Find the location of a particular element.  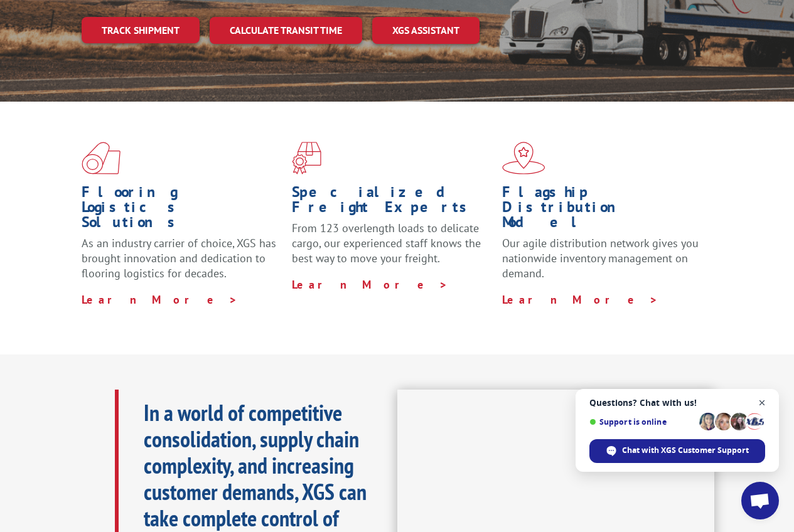

span: Our agile distribution network gives you nationwide inventory management on demand. is located at coordinates (600, 258).